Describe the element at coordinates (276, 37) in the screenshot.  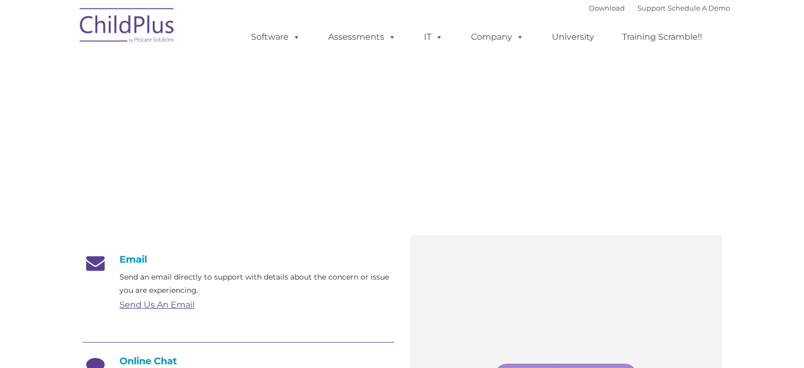
I see `a: Software` at that location.